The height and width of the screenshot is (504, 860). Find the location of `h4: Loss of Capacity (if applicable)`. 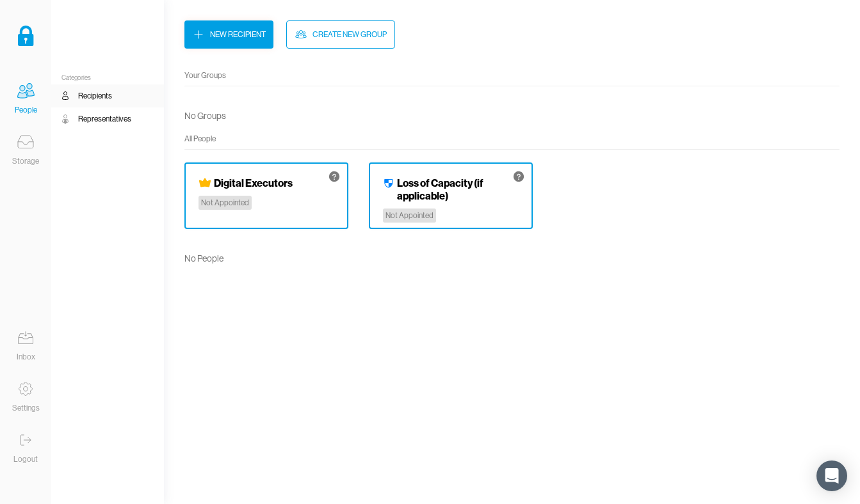

h4: Loss of Capacity (if applicable) is located at coordinates (458, 190).